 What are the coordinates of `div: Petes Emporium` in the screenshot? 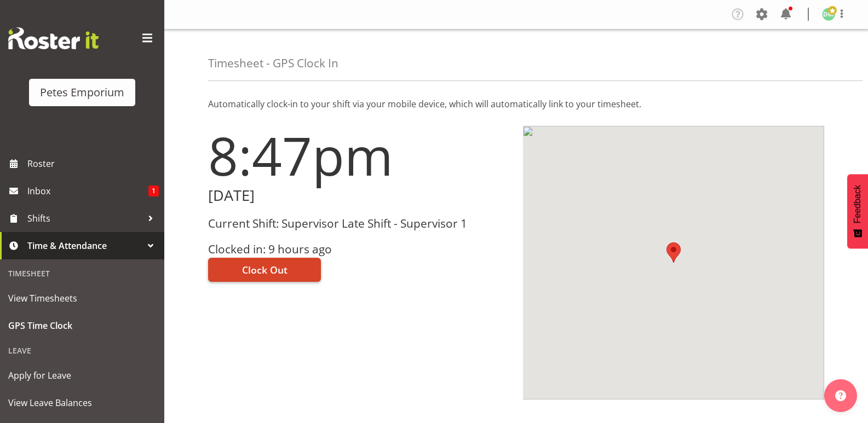 It's located at (82, 92).